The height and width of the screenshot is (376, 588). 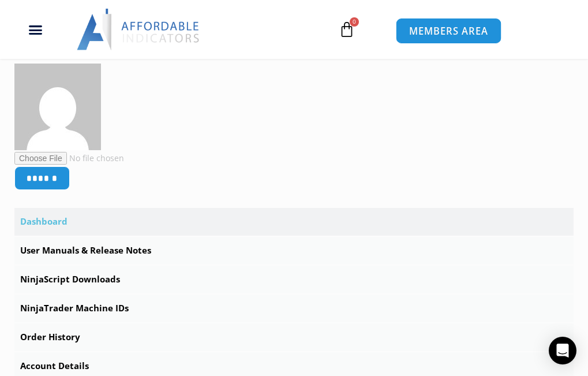 I want to click on div: Menu Toggle, so click(x=35, y=29).